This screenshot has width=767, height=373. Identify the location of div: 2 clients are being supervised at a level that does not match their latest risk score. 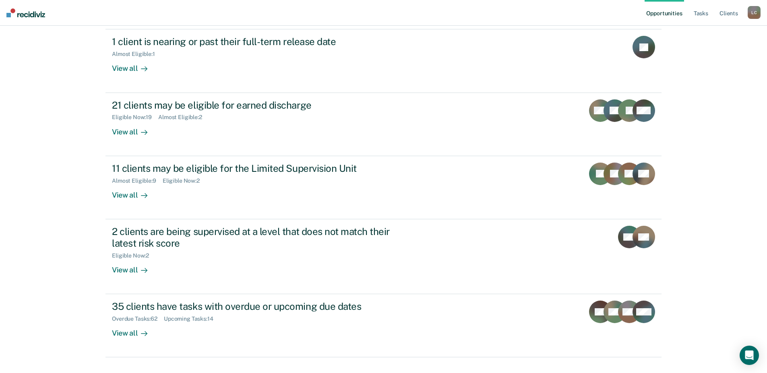
(253, 238).